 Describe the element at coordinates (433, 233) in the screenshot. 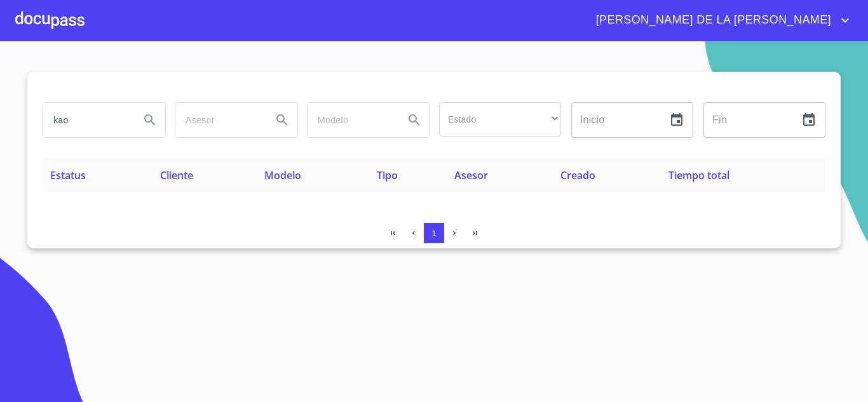

I see `span: 1` at that location.